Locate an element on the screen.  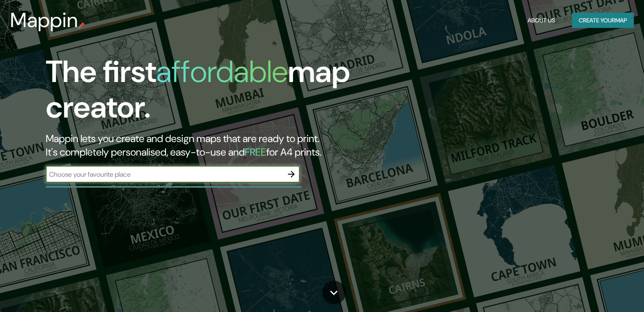
button: Create yourmap is located at coordinates (603, 20).